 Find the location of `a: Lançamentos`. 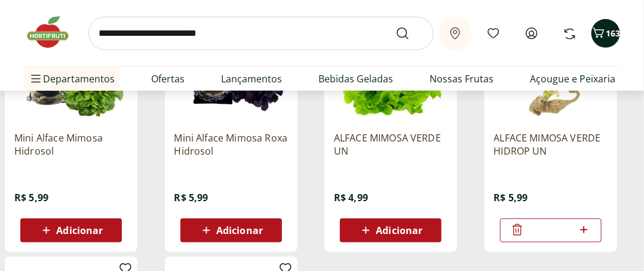

a: Lançamentos is located at coordinates (251, 78).